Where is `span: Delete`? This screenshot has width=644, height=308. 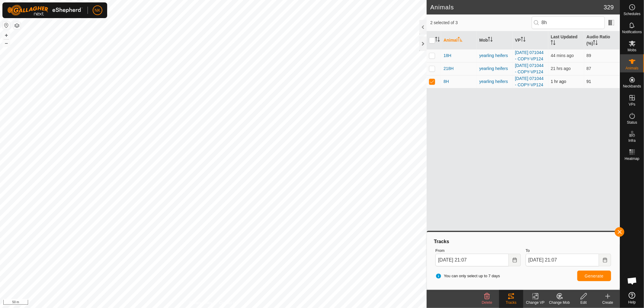
span: Delete is located at coordinates (487, 302).